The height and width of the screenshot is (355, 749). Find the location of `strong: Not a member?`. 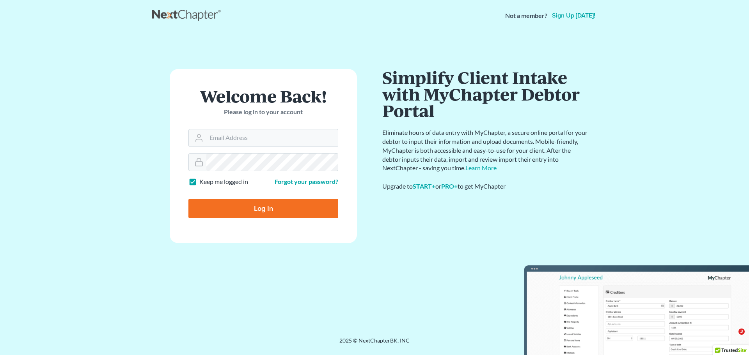

strong: Not a member? is located at coordinates (526, 16).